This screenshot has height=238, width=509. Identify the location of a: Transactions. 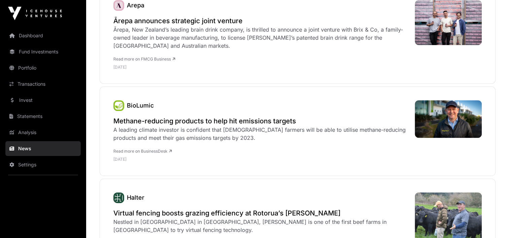
(43, 84).